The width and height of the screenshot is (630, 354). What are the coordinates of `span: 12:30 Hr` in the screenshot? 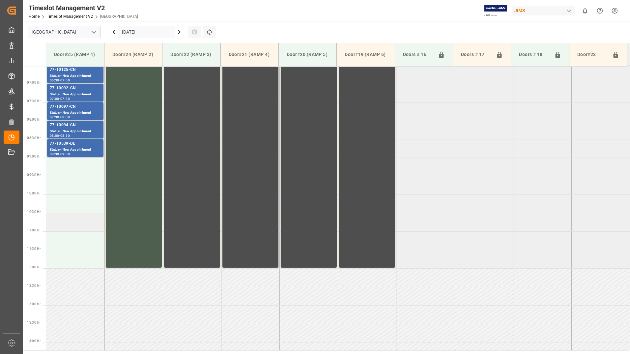 It's located at (34, 285).